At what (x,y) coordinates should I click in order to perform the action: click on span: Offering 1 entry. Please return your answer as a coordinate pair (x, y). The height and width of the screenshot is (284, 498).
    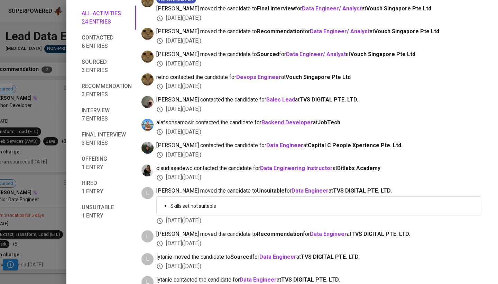
    Looking at the image, I should click on (107, 163).